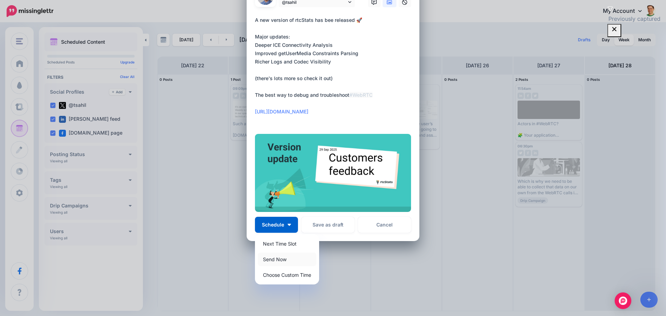 The image size is (666, 316). Describe the element at coordinates (287, 275) in the screenshot. I see `a: Choose Custom Time` at that location.